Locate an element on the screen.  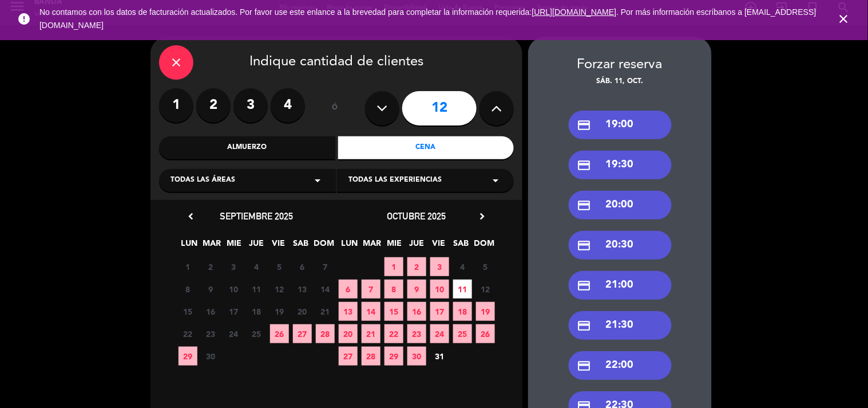
div: Almuerzo is located at coordinates (247, 148).